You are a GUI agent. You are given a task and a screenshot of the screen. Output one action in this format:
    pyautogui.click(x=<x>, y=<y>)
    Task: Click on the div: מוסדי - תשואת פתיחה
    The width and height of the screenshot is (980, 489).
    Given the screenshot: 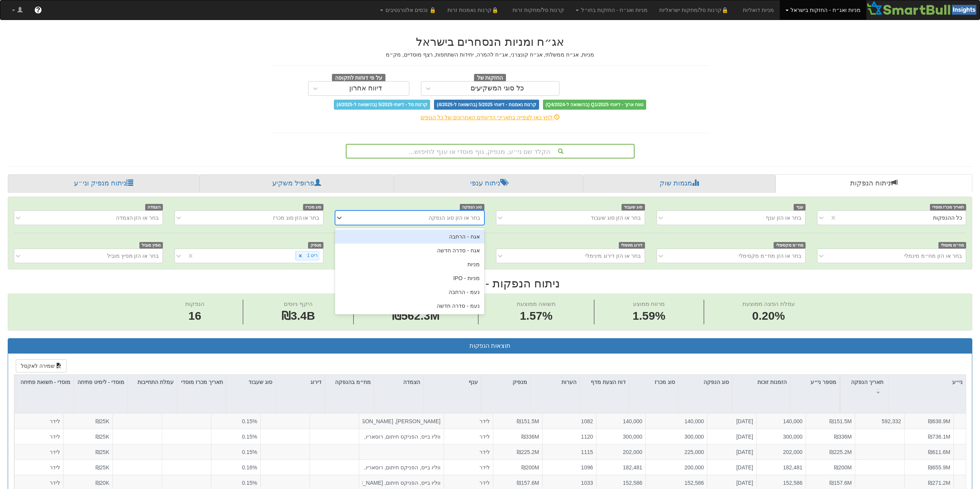 What is the action you would take?
    pyautogui.click(x=44, y=387)
    